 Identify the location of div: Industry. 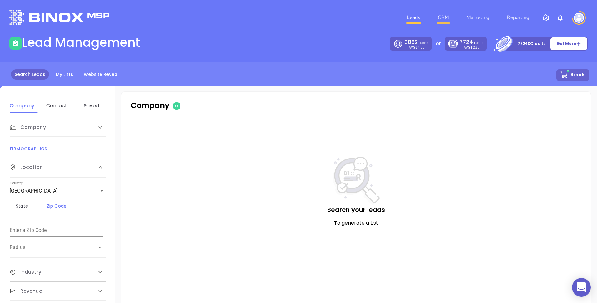
(57, 272).